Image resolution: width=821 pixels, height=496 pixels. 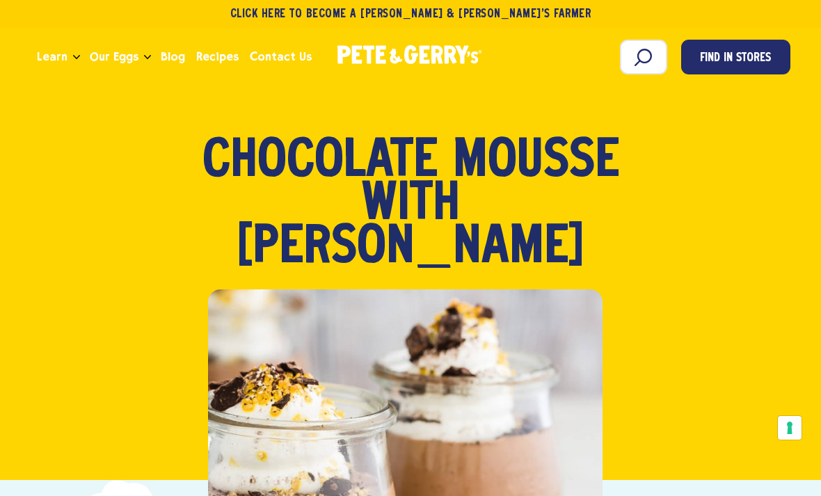 What do you see at coordinates (280, 57) in the screenshot?
I see `a: Contact Us` at bounding box center [280, 57].